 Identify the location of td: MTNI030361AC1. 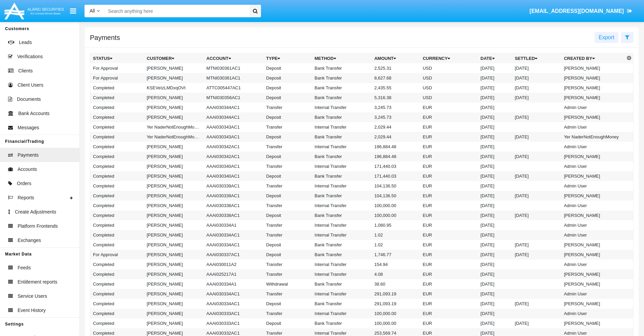
(234, 68).